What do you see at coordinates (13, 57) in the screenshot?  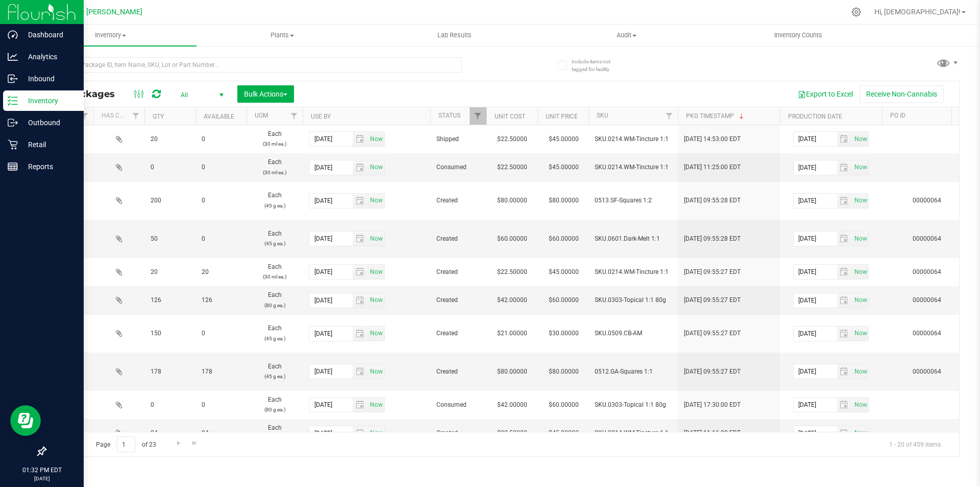 I see `inline-svg: Analytics` at bounding box center [13, 57].